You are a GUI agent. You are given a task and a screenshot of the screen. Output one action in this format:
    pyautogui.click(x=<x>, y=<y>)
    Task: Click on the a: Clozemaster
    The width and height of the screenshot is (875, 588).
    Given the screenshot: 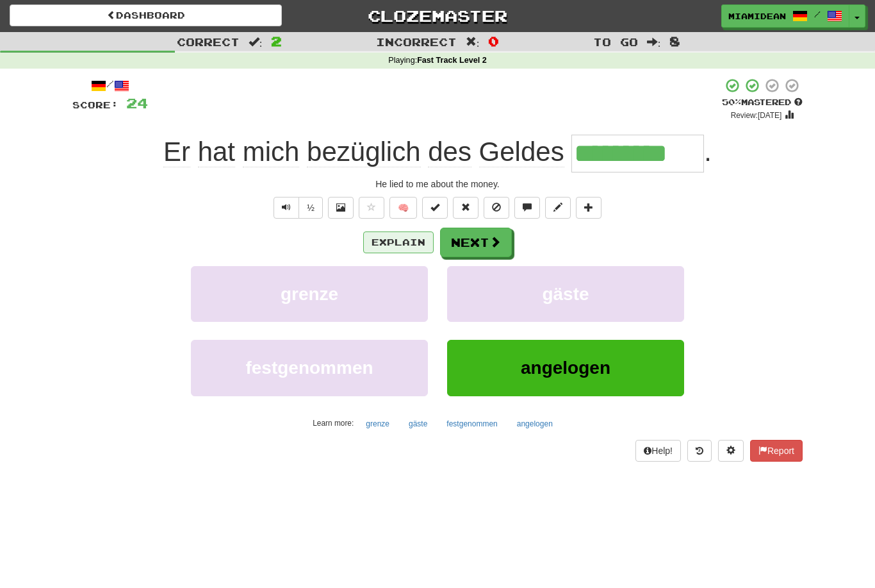 What is the action you would take?
    pyautogui.click(x=437, y=16)
    